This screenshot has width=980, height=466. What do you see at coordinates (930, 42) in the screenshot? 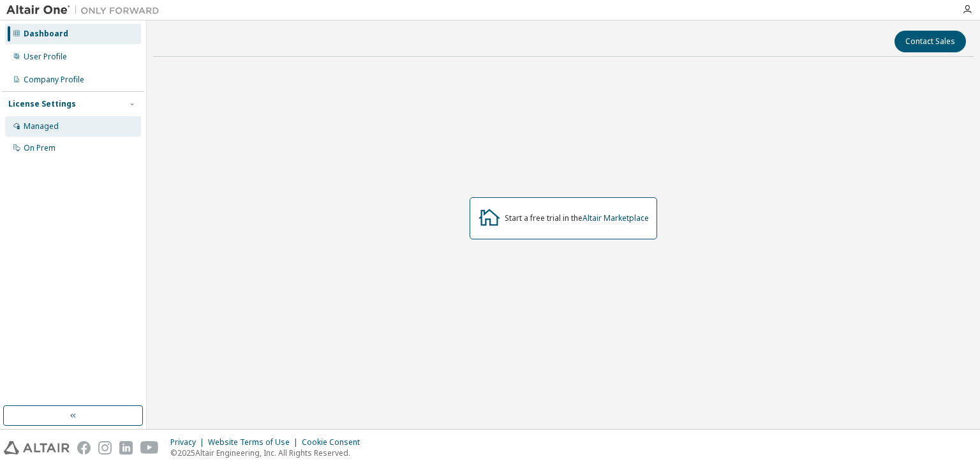
I see `button: Contact Sales` at bounding box center [930, 42].